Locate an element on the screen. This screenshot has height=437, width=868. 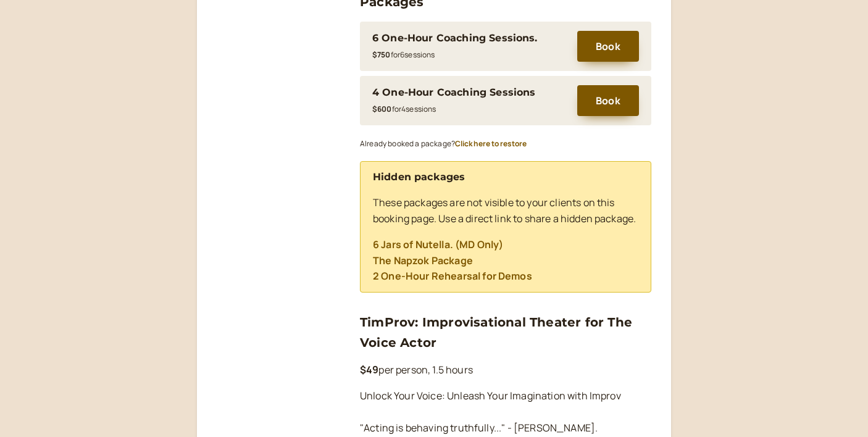
p: These packages are not visible to your clients on this booking page. Use a direct link to share a... is located at coordinates (506, 211).